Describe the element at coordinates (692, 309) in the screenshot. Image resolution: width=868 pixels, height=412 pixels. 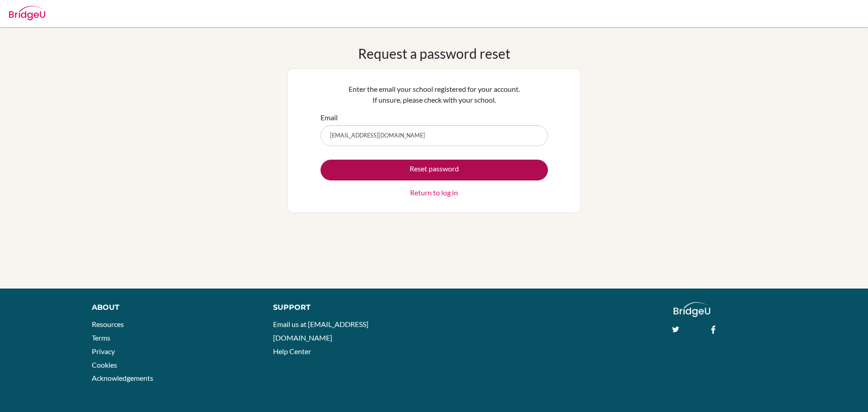
I see `img: logo_white@2x-f4f0deed5e89b7ecb1c2cc34c3e3d731f90f0f143d5ea2071677605dd97b5244.png` at that location.